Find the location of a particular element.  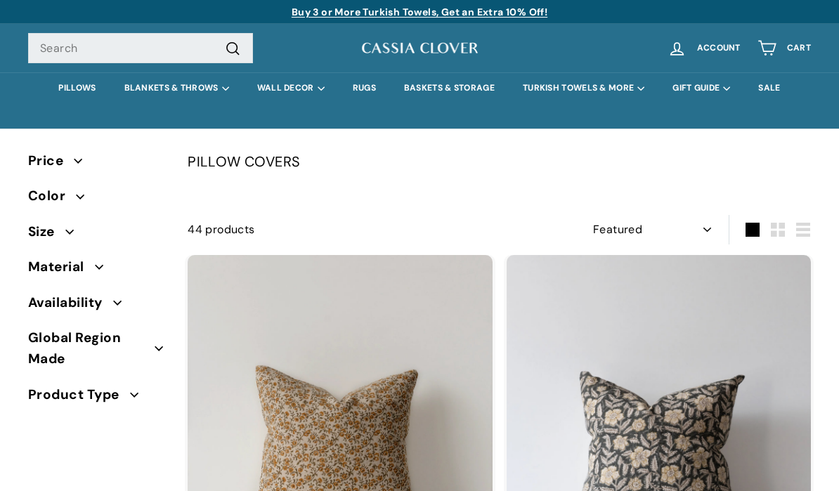

div: PILLOW COVERS is located at coordinates (499, 162).